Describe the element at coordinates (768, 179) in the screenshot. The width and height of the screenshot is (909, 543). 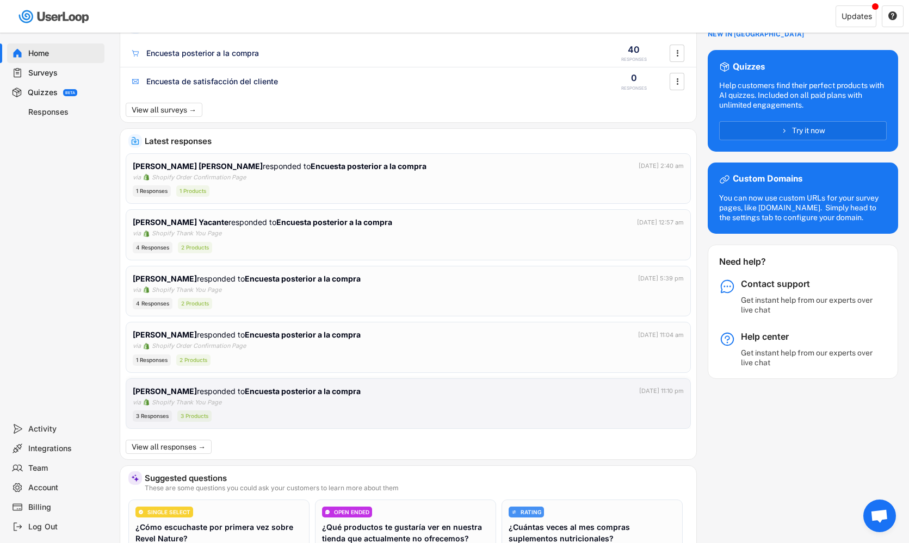
I see `div: Custom Domains` at that location.